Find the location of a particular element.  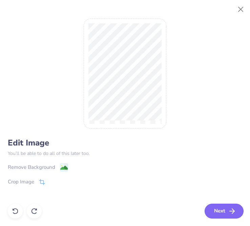

div: Crop Image is located at coordinates (21, 182).